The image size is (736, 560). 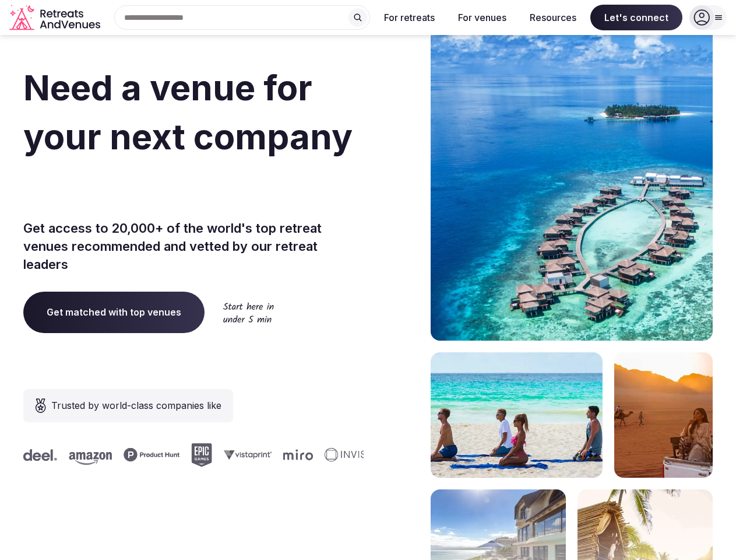 I want to click on button: Resources, so click(x=553, y=18).